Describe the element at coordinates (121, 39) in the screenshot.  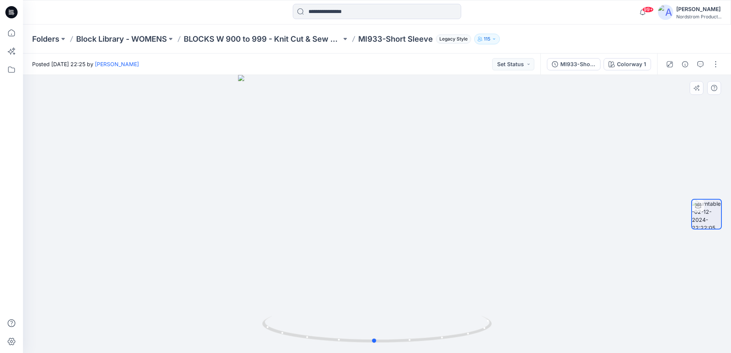
I see `p: Block Library - WOMENS` at that location.